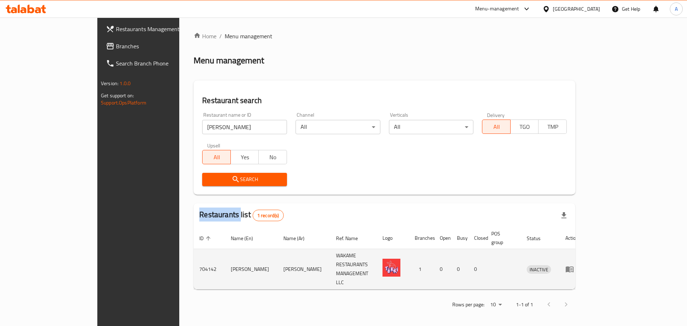 The height and width of the screenshot is (326, 687). Describe the element at coordinates (246, 238) in the screenshot. I see `span: Name (En)` at that location.